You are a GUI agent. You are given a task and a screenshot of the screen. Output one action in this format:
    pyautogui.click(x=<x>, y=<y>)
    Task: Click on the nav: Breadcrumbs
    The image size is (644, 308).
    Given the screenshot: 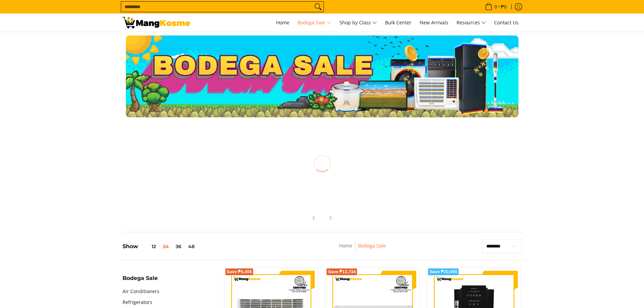 What is the action you would take?
    pyautogui.click(x=362, y=249)
    